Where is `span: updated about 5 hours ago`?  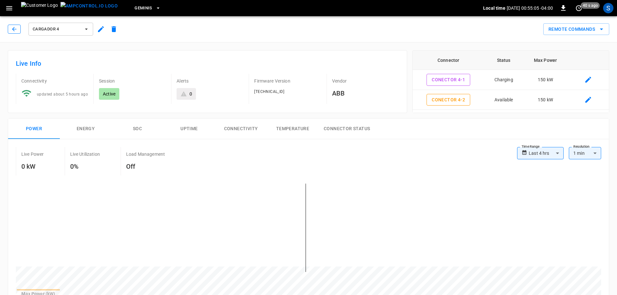
span: updated about 5 hours ago is located at coordinates (62, 94).